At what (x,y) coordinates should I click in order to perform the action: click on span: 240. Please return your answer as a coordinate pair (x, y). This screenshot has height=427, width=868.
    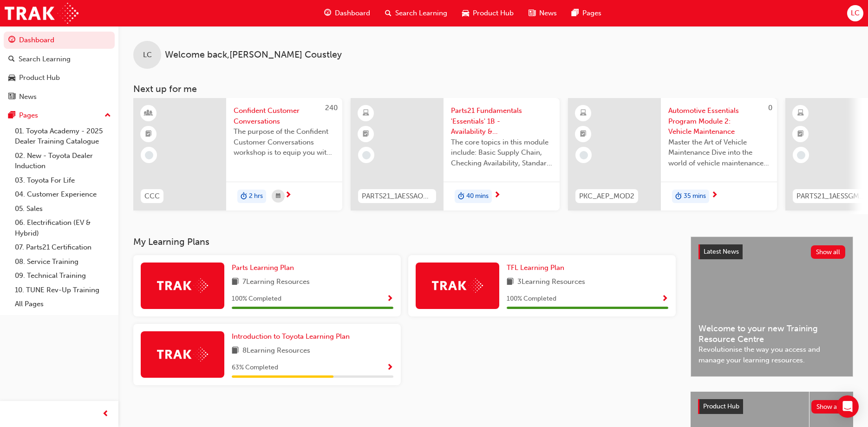
    Looking at the image, I should click on (331, 107).